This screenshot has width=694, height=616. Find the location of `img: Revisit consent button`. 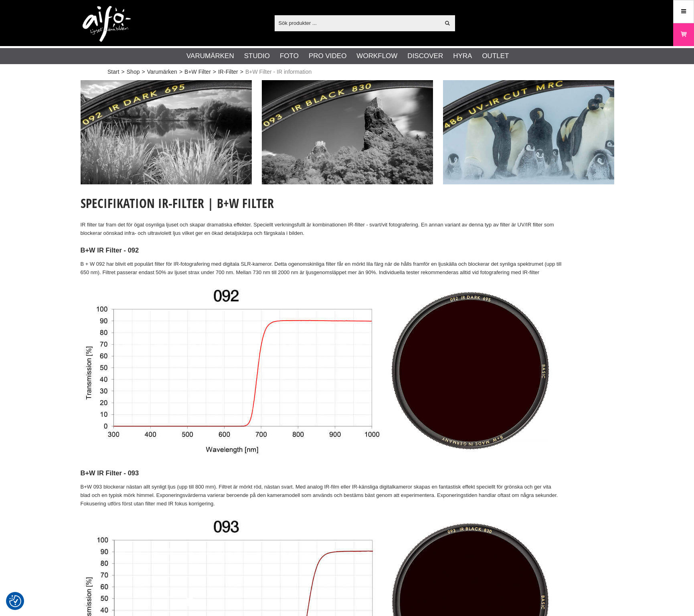

img: Revisit consent button is located at coordinates (16, 601).